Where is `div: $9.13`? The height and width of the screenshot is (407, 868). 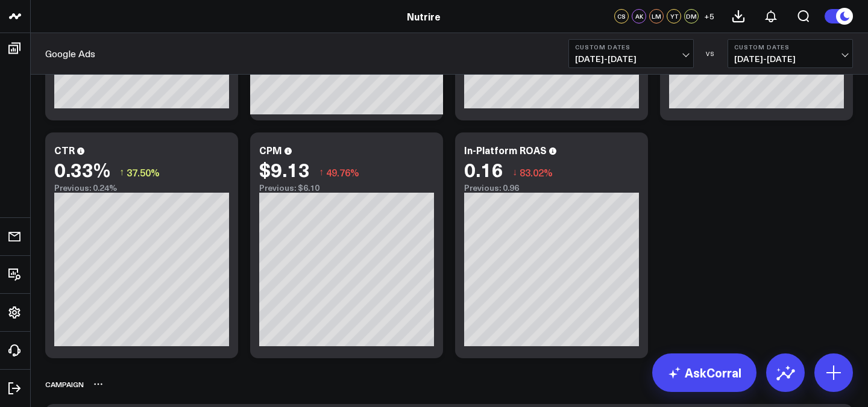
div: $9.13 is located at coordinates (284, 170).